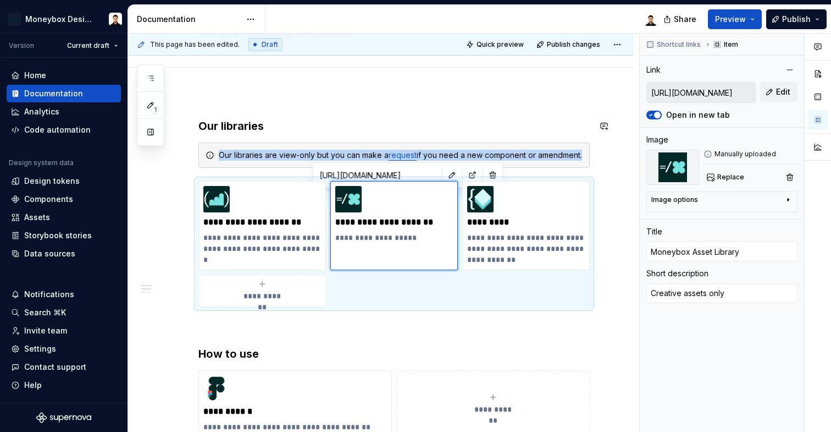 The width and height of the screenshot is (831, 432). I want to click on button: Edit, so click(779, 92).